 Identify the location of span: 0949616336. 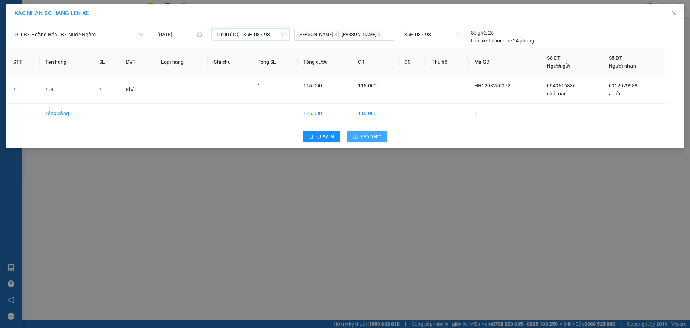
(562, 86).